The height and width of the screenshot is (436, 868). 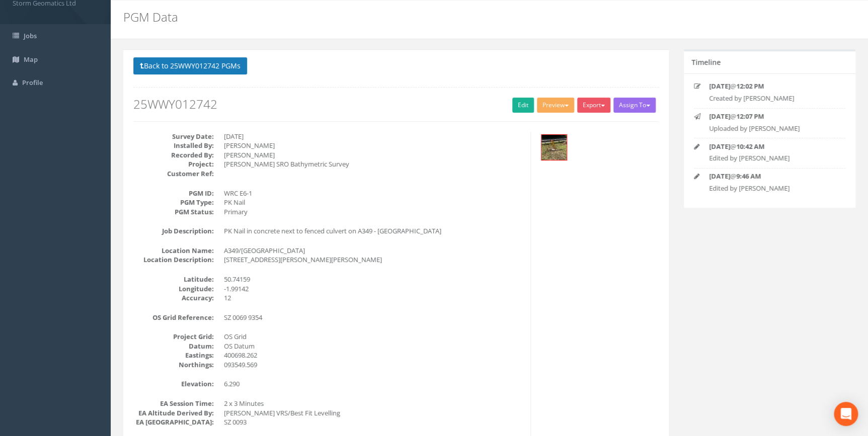 What do you see at coordinates (174, 413) in the screenshot?
I see `dt: EA Altitude Derived By:` at bounding box center [174, 413].